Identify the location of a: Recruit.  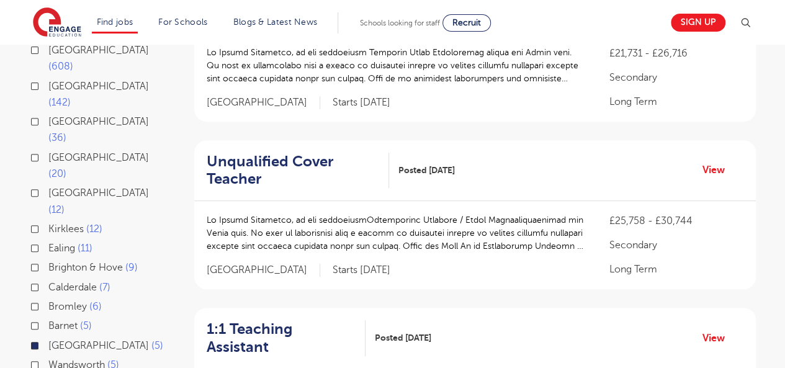
(467, 23).